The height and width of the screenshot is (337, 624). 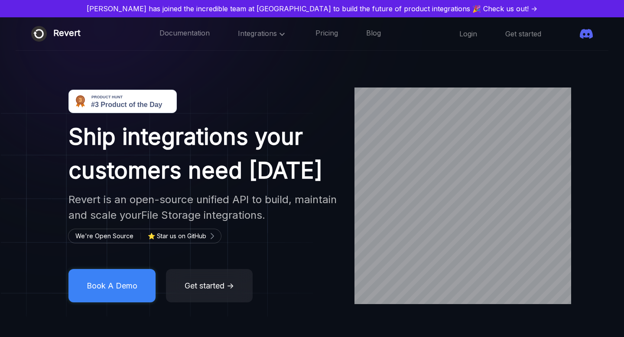 I want to click on img: Revert - Open-source unified API to build product integrations | Product Hunt, so click(x=123, y=101).